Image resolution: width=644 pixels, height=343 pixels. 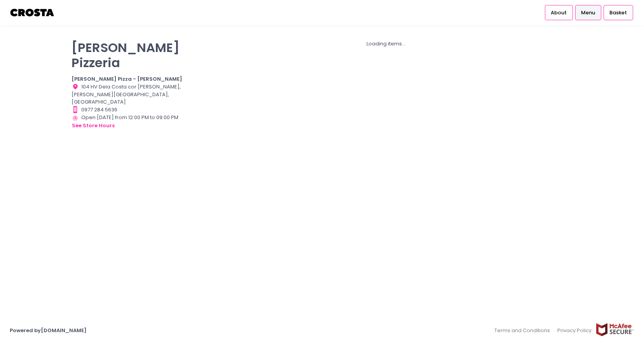 I want to click on a: Terms and Conditions, so click(x=524, y=330).